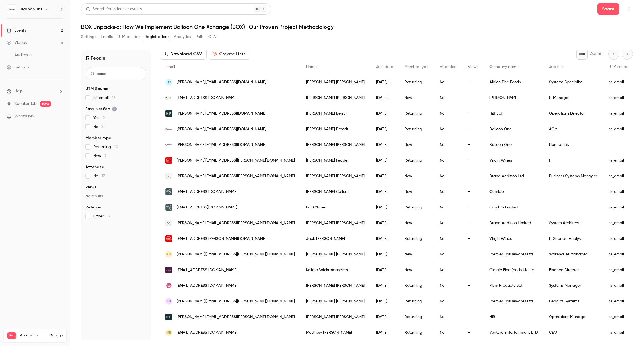 This screenshot has height=346, width=644. I want to click on span: Returning, so click(106, 147).